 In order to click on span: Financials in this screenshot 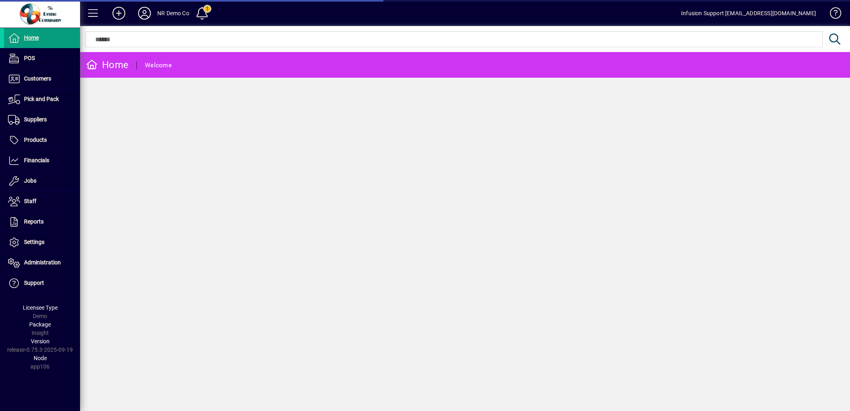, I will do `click(36, 160)`.